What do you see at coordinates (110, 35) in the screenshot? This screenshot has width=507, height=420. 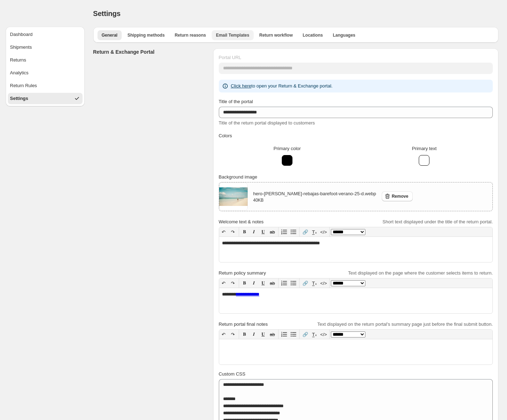 I see `span: General` at bounding box center [110, 35].